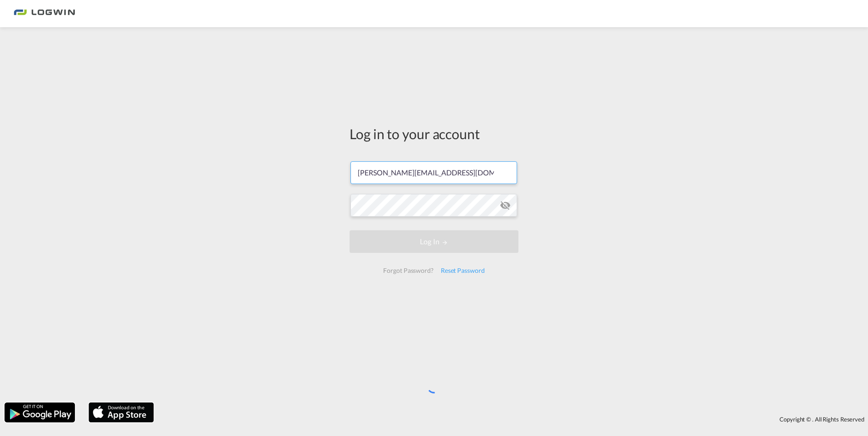  Describe the element at coordinates (505, 206) in the screenshot. I see `md-icon: icon-eye-off` at that location.